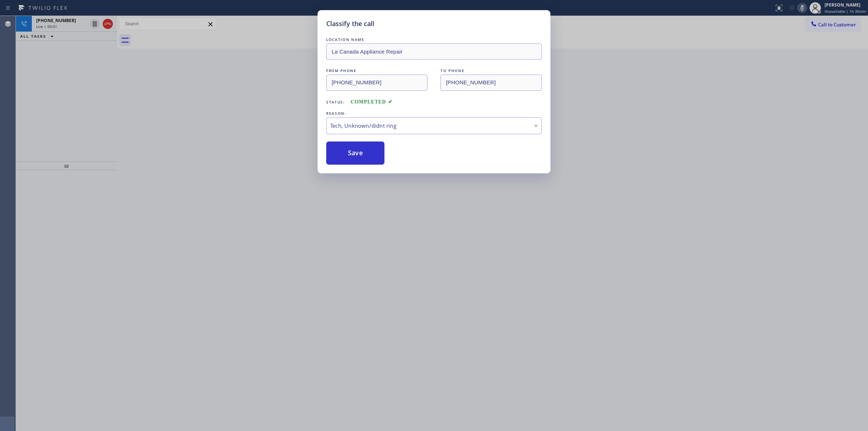  Describe the element at coordinates (434, 39) in the screenshot. I see `div: LOCATION NAME` at that location.